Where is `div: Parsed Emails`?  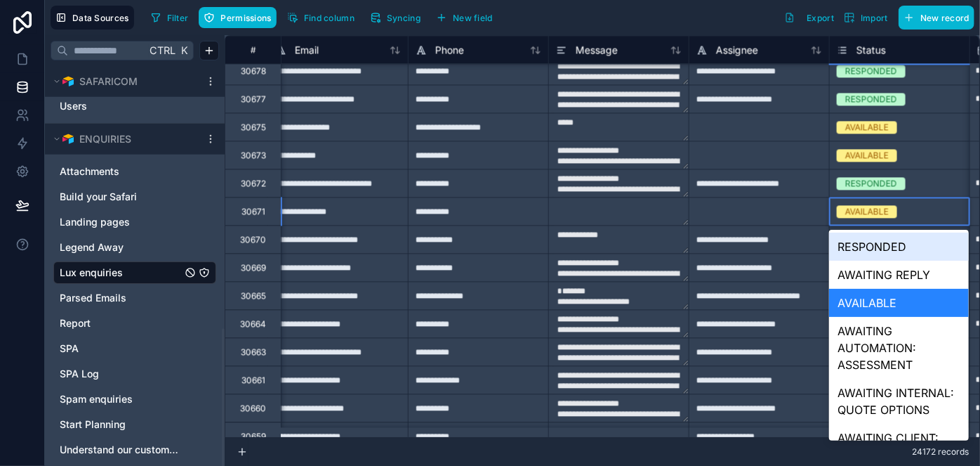 div: Parsed Emails is located at coordinates (135, 298).